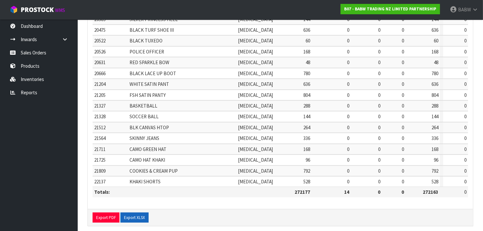  Describe the element at coordinates (100, 19) in the screenshot. I see `span: 20389` at that location.